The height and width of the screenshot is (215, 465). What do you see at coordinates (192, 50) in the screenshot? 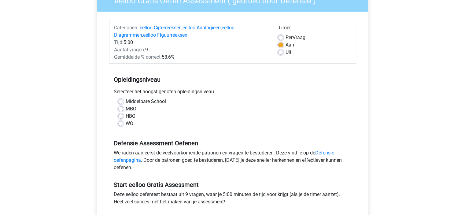
I see `div: 9` at bounding box center [192, 50].